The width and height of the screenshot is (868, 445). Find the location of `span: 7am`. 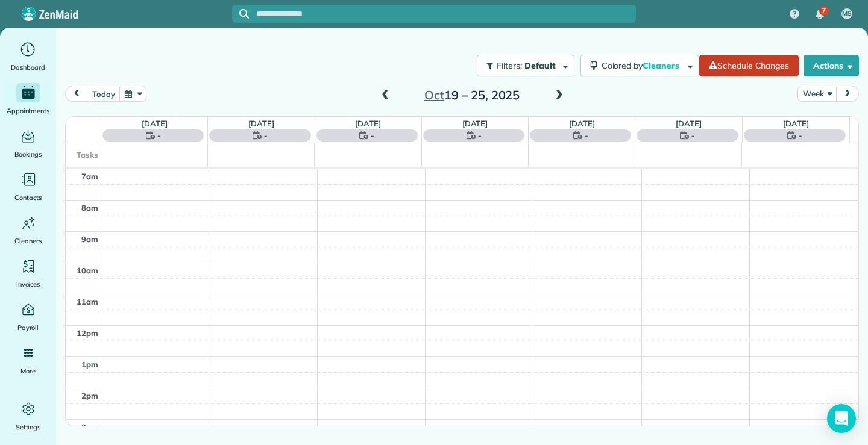

span: 7am is located at coordinates (90, 176).